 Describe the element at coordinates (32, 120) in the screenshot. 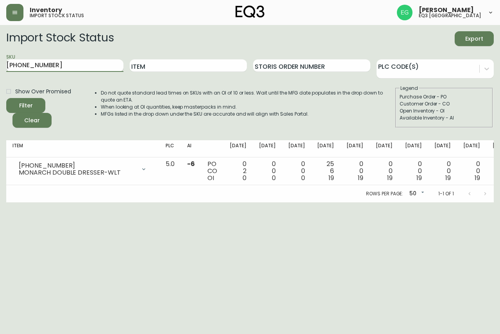

I see `span: Clear` at that location.